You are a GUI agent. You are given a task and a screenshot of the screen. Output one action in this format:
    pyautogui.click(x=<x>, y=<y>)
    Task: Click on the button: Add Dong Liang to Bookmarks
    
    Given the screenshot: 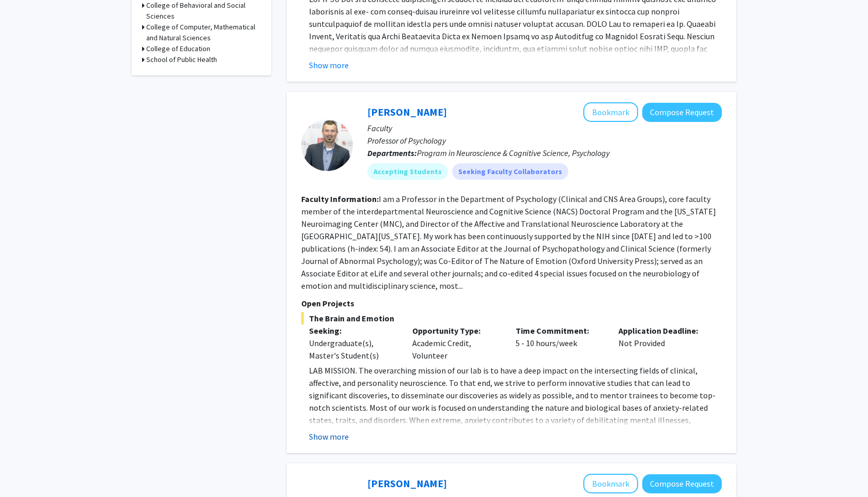 What is the action you would take?
    pyautogui.click(x=611, y=484)
    